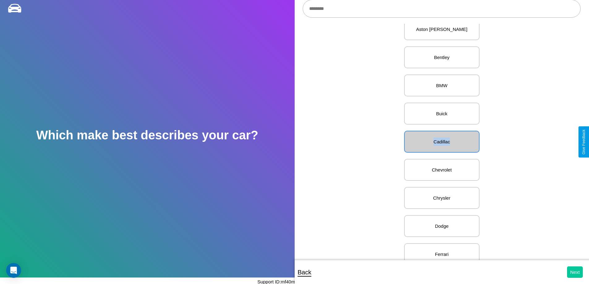 The width and height of the screenshot is (589, 284). Describe the element at coordinates (442, 254) in the screenshot. I see `p: Ferrari` at that location.